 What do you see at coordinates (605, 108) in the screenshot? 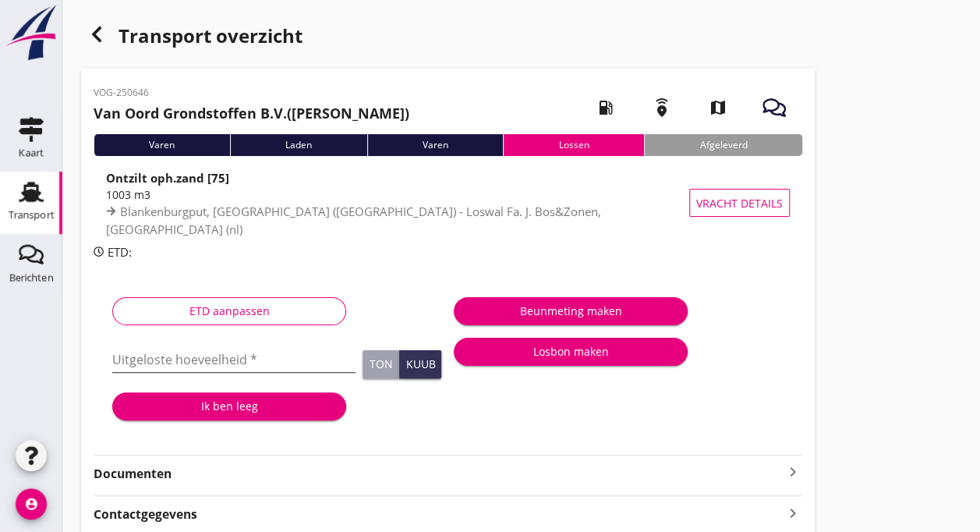
I see `i: local_gas_station` at bounding box center [605, 108].